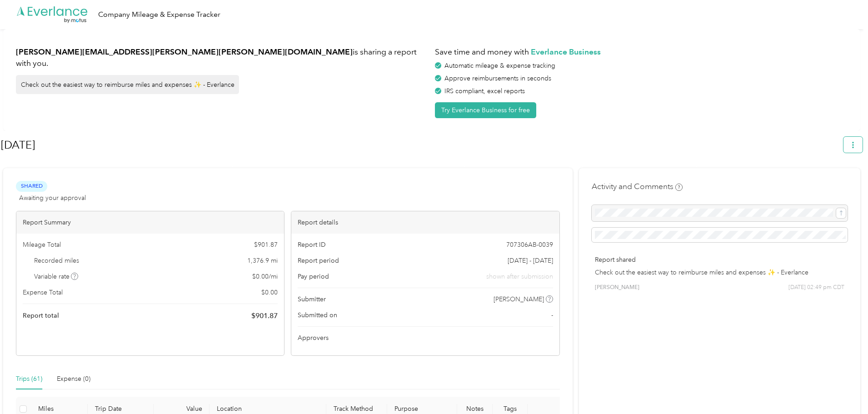 Image resolution: width=868 pixels, height=414 pixels. What do you see at coordinates (642, 52) in the screenshot?
I see `h1: Save time and money with` at bounding box center [642, 52].